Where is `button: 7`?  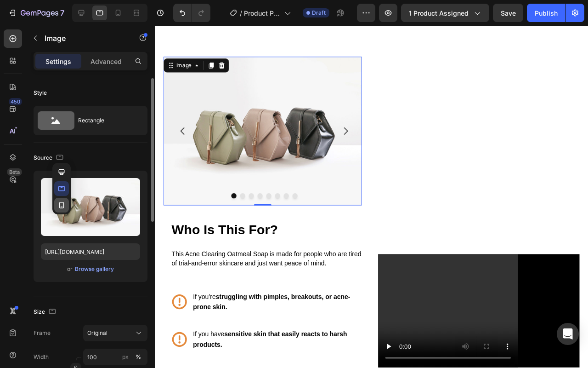
button: 7 is located at coordinates (36, 13).